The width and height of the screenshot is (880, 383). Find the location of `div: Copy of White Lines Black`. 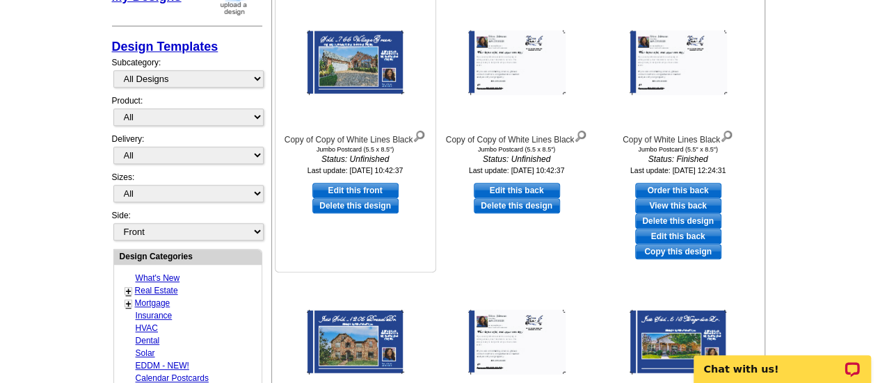

div: Copy of White Lines Black is located at coordinates (678, 136).